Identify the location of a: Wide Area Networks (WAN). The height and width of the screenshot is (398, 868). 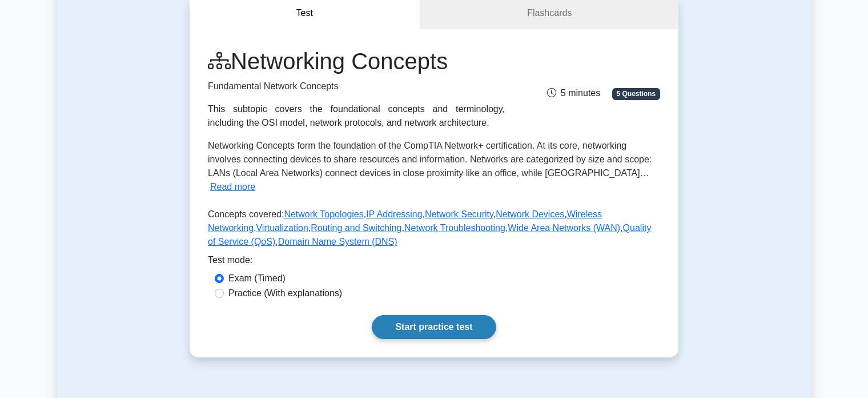
(563, 228).